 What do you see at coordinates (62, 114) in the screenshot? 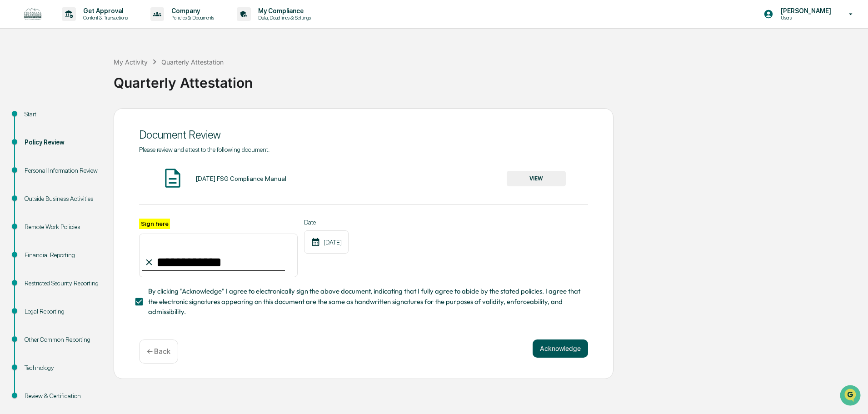
I see `div: Start` at bounding box center [62, 114].